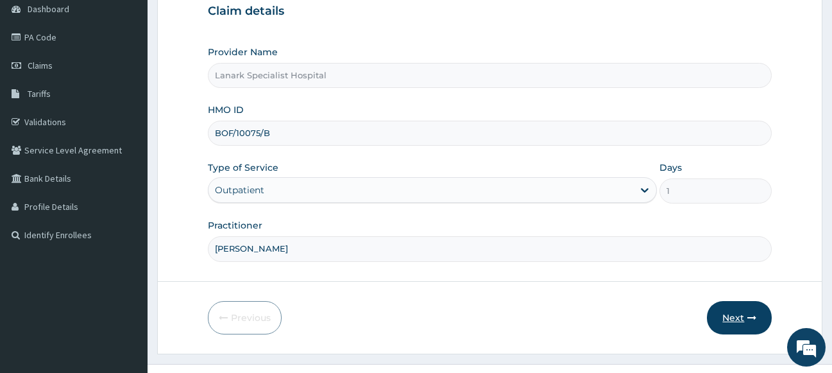  Describe the element at coordinates (226, 22) in the screenshot. I see `div: Minimize live chat window` at that location.